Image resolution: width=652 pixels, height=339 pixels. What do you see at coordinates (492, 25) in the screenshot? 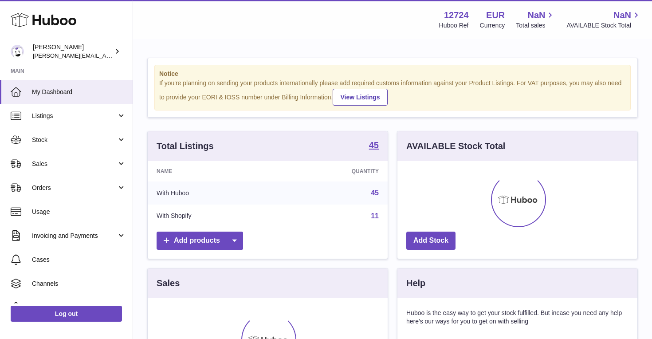
I see `div: Currency` at bounding box center [492, 25].